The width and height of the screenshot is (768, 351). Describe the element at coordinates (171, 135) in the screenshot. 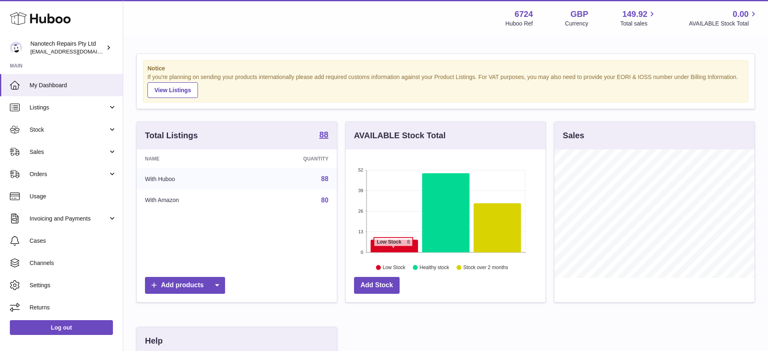

I see `h3: Total Listings` at that location.